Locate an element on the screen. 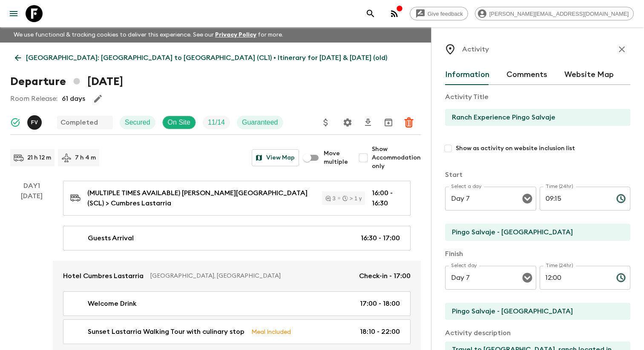 The image size is (644, 350). p: Sunset Lastarria Walking Tour with culinary stop is located at coordinates (166, 332).